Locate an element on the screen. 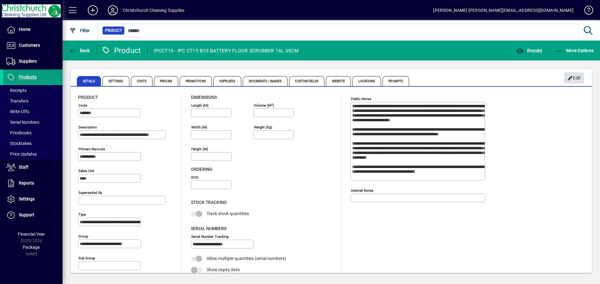 The height and width of the screenshot is (284, 600). span: Website is located at coordinates (338, 81).